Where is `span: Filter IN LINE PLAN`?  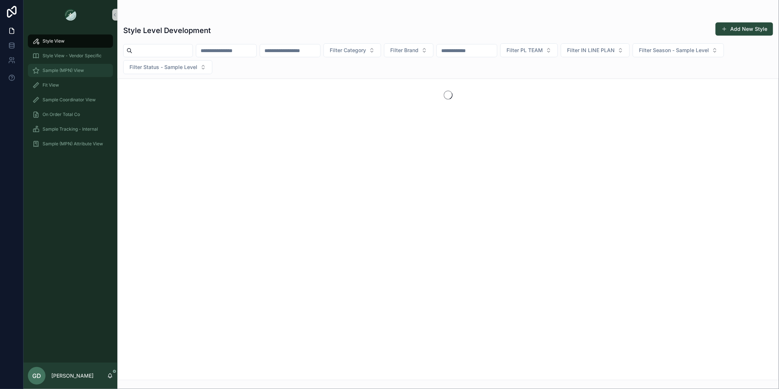 span: Filter IN LINE PLAN is located at coordinates (591, 50).